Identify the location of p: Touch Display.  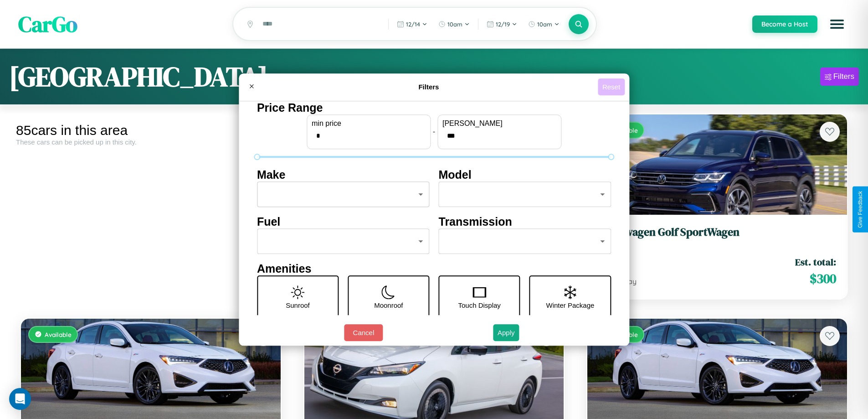
(479, 305).